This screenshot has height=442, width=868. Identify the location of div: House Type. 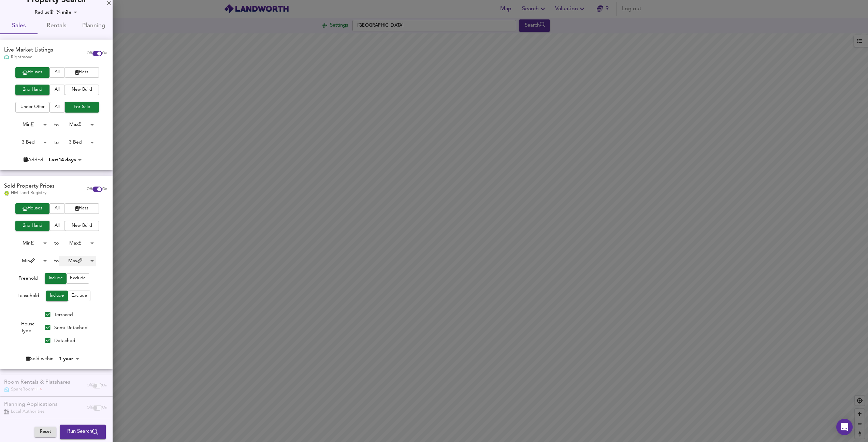
(28, 327).